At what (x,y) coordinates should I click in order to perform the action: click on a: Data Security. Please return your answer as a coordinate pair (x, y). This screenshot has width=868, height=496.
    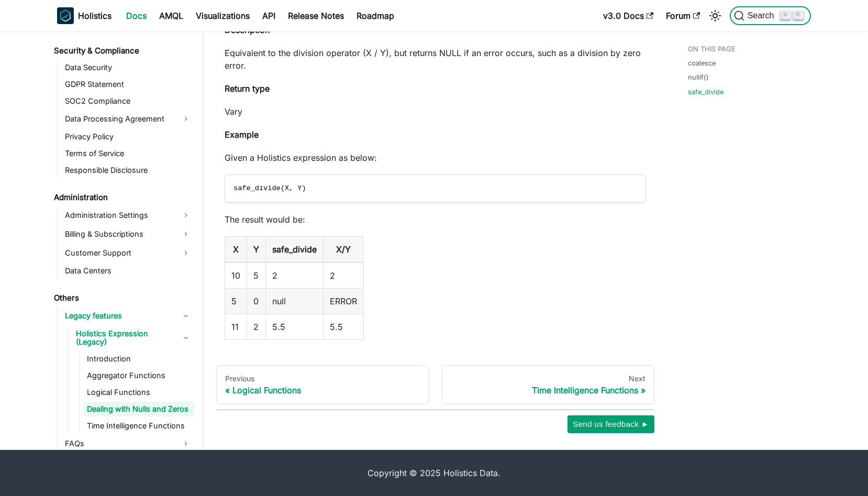
    Looking at the image, I should click on (128, 67).